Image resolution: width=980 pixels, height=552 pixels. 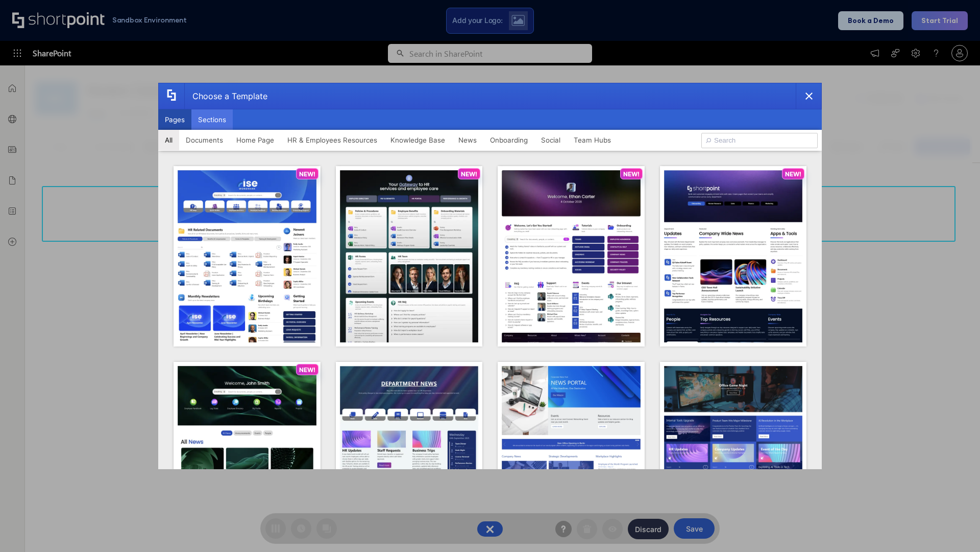 What do you see at coordinates (255, 140) in the screenshot?
I see `button: Home Page` at bounding box center [255, 140].